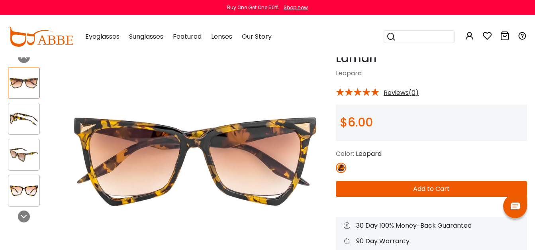 This screenshot has height=250, width=535. Describe the element at coordinates (431, 58) in the screenshot. I see `h1: Lamarr` at that location.